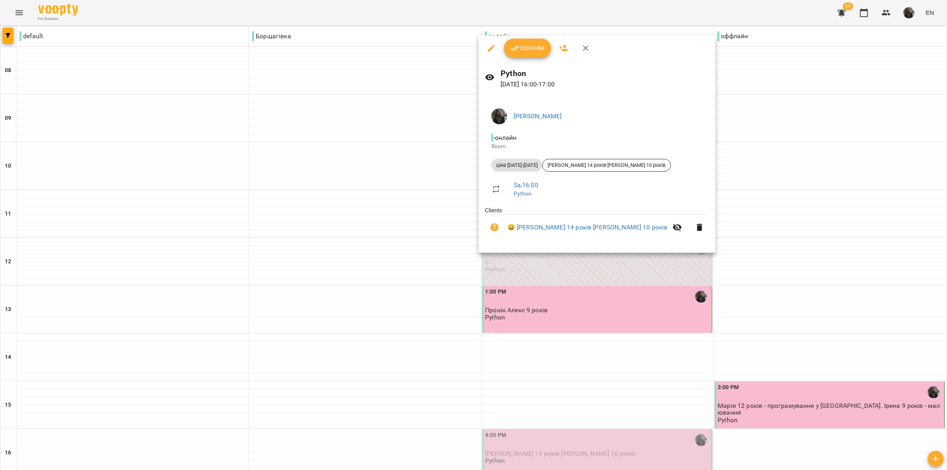  What do you see at coordinates (499, 116) in the screenshot?
I see `img: 33f9a82ed513007d0552af73e02aac8a.jpg` at bounding box center [499, 116].